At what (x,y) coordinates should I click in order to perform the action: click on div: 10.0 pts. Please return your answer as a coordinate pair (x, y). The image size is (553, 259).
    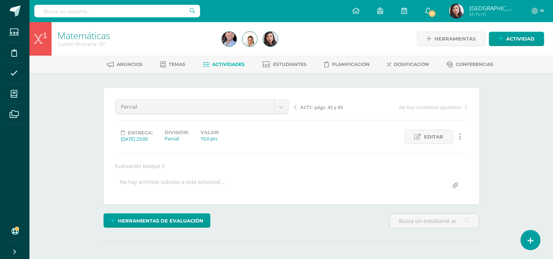
    Looking at the image, I should click on (210, 138).